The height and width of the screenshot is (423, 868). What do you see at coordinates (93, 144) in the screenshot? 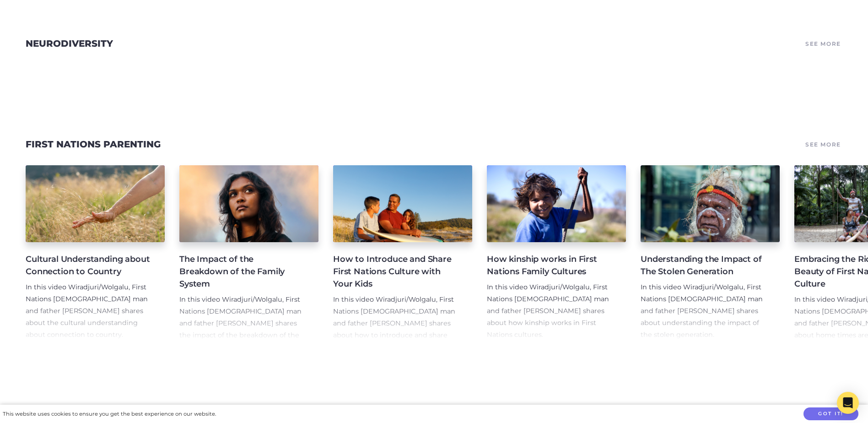
I see `a: First Nations Parenting` at bounding box center [93, 144].